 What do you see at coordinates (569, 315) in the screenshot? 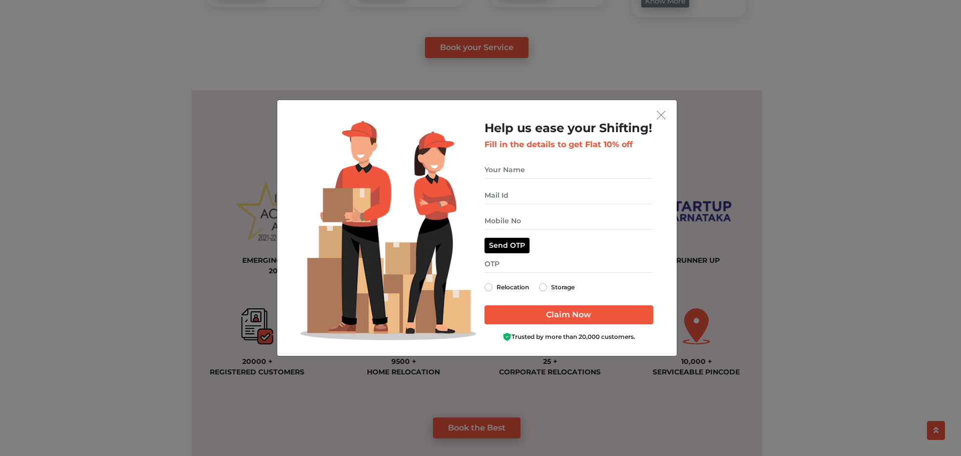
I see `input: Claim Now` at bounding box center [569, 315].